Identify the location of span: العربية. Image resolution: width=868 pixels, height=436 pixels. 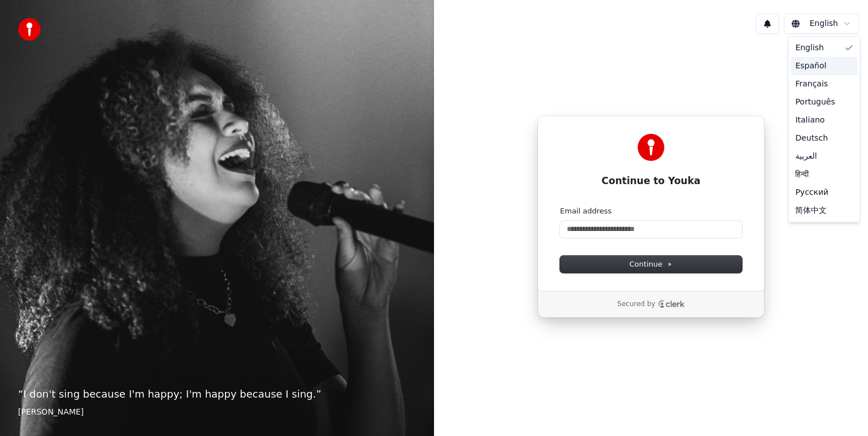
(805, 157).